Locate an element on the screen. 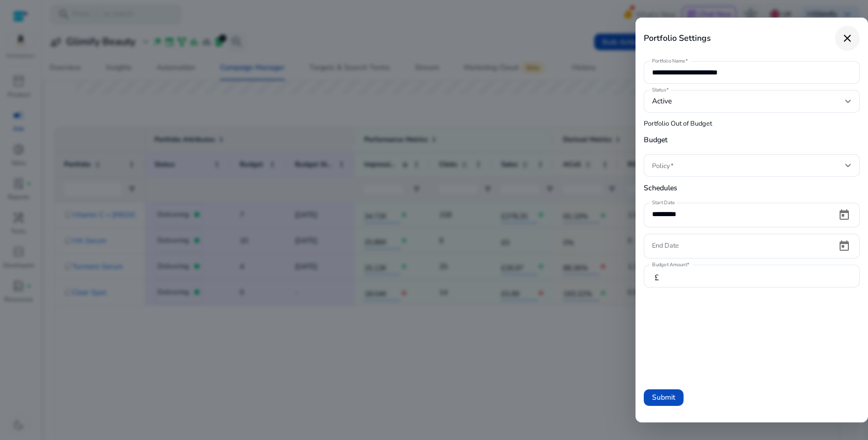  h4: Portfolio Settings is located at coordinates (677, 38).